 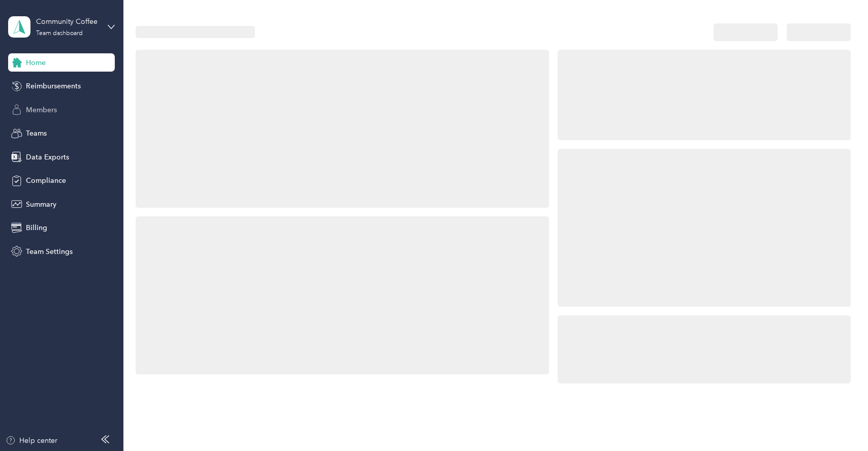 What do you see at coordinates (37, 227) in the screenshot?
I see `span: Billing` at bounding box center [37, 227].